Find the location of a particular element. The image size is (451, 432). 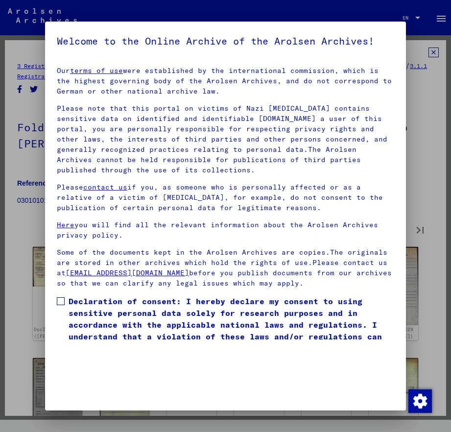

a: contact us is located at coordinates (105, 187).